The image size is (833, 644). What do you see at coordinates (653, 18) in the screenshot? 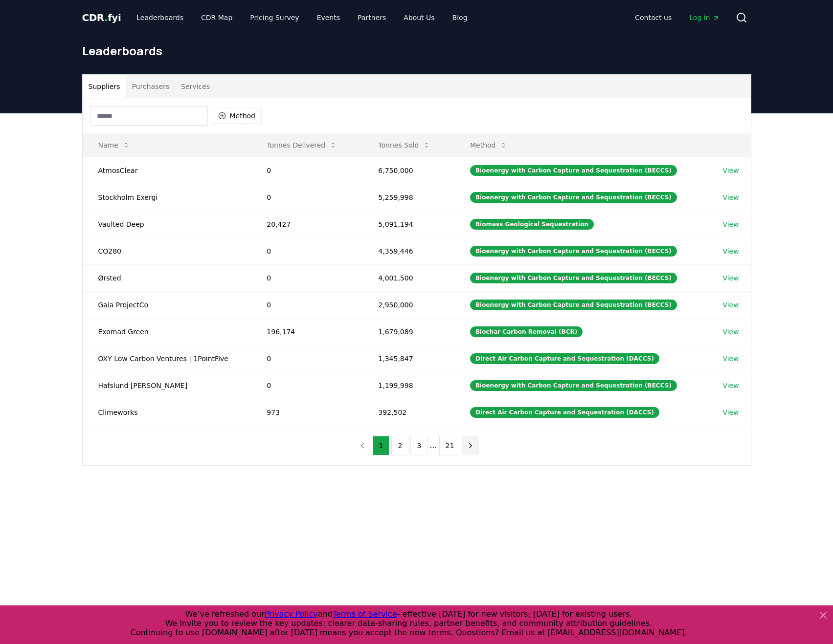
I see `a: Contact us` at bounding box center [653, 18].